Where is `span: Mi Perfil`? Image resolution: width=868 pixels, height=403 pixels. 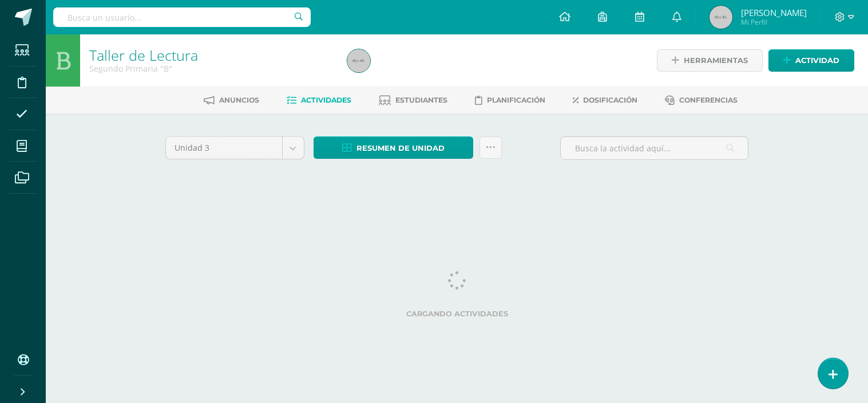
span: Mi Perfil is located at coordinates (774, 22).